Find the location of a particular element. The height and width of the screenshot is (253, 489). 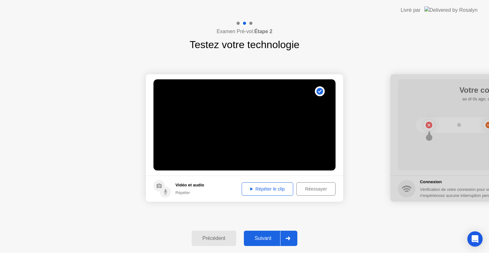

button: Suivant is located at coordinates (271, 238).